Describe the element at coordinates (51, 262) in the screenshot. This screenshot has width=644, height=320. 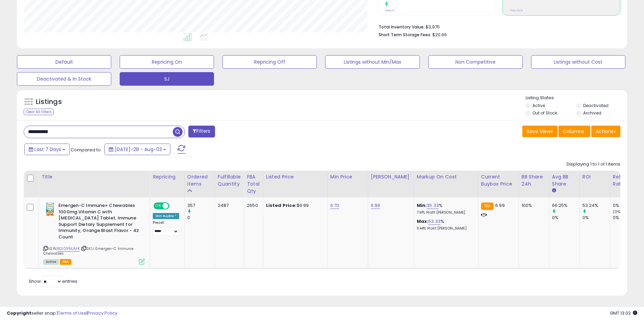
I see `span: All listings currently available for purchase on Amazon` at that location.